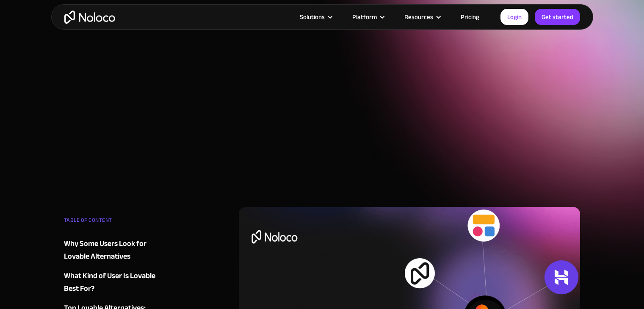 The height and width of the screenshot is (309, 644). I want to click on div: Why Some Users Look for Lovable Alternatives, so click(115, 250).